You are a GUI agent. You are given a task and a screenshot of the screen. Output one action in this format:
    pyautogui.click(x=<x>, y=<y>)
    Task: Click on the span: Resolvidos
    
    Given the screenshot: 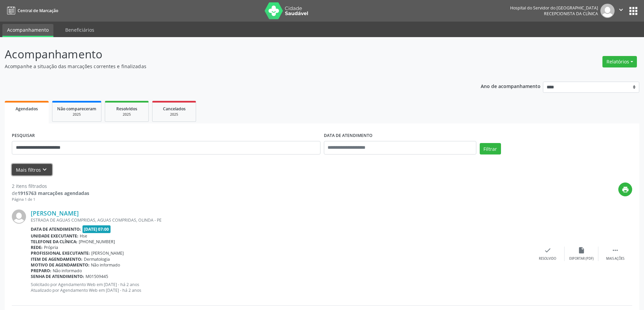 What is the action you would take?
    pyautogui.click(x=127, y=109)
    